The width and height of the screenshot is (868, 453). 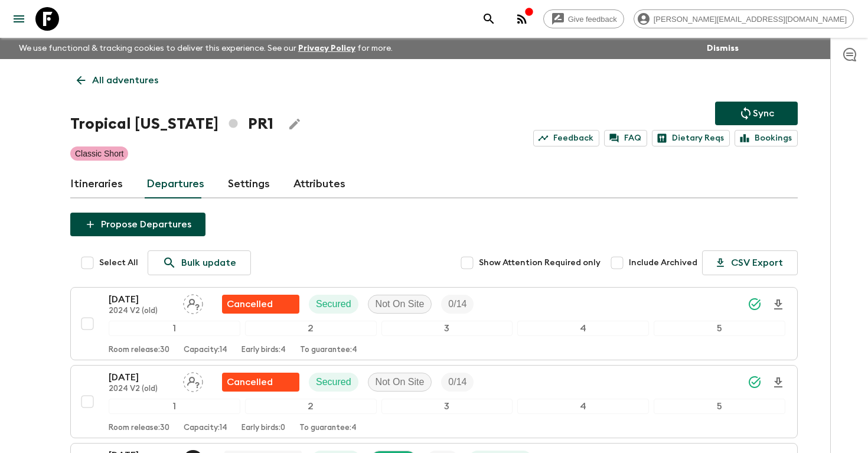 What do you see at coordinates (750, 263) in the screenshot?
I see `button: CSV Export` at bounding box center [750, 263].